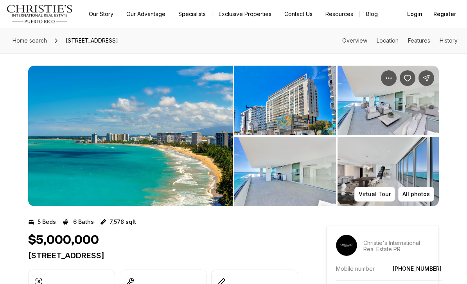 Image resolution: width=467 pixels, height=284 pixels. Describe the element at coordinates (78, 222) in the screenshot. I see `button: 6 Baths` at that location.